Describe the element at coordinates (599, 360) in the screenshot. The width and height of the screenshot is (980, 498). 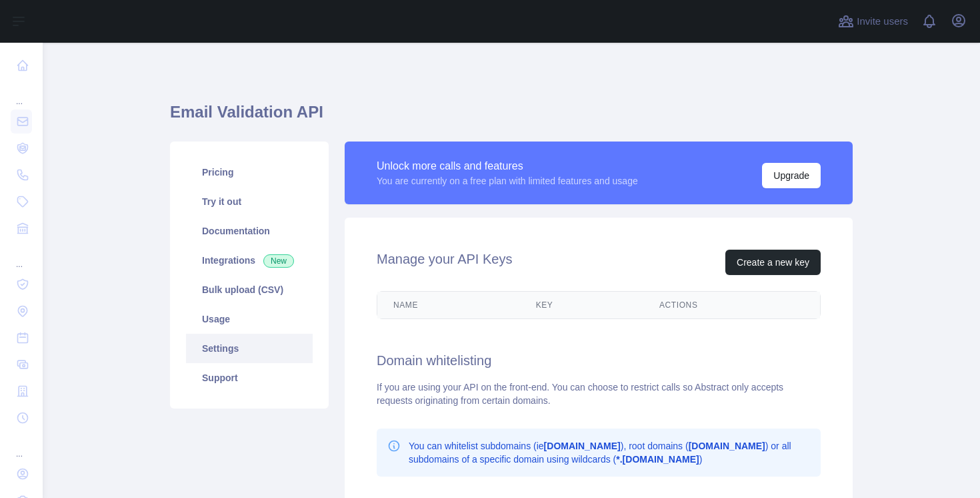
I see `h2: Domain whitelisting` at that location.